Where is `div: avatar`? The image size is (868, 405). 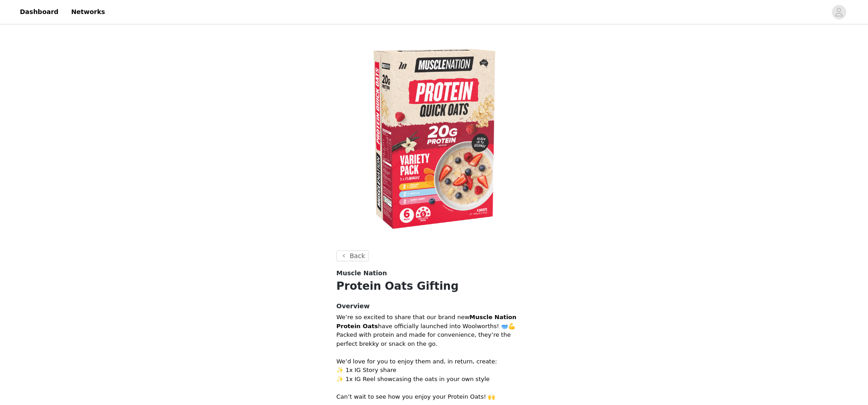
div: avatar is located at coordinates (838, 12).